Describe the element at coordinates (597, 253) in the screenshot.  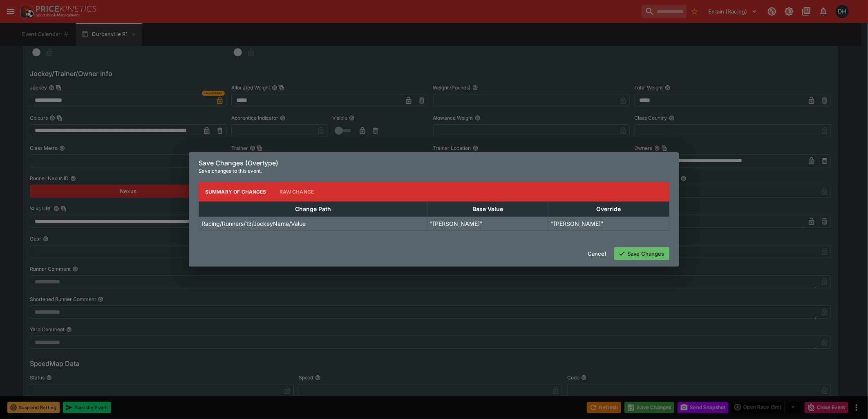
I see `button: Cancel` at that location.